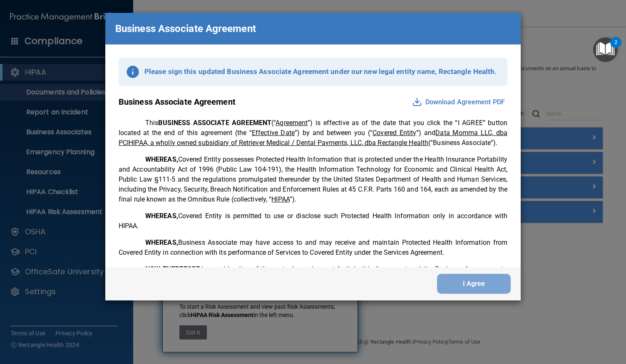  Describe the element at coordinates (215, 123) in the screenshot. I see `span: BUSINESS ASSOCIATE AGREEMENT` at that location.